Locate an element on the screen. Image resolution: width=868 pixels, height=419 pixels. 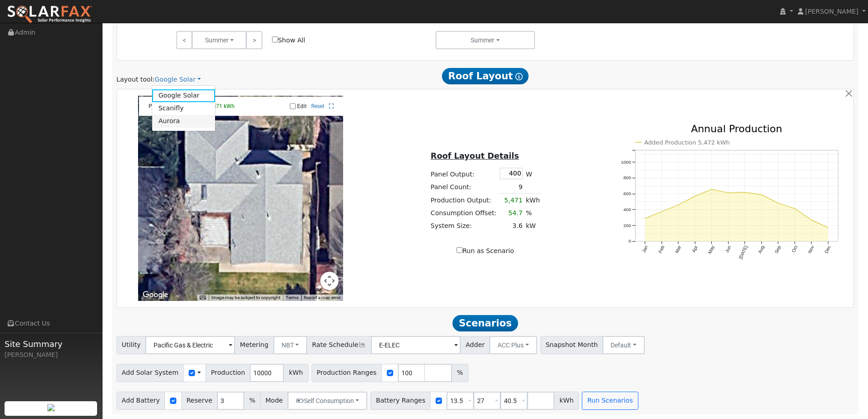
span: Add Solar System is located at coordinates (150, 373).